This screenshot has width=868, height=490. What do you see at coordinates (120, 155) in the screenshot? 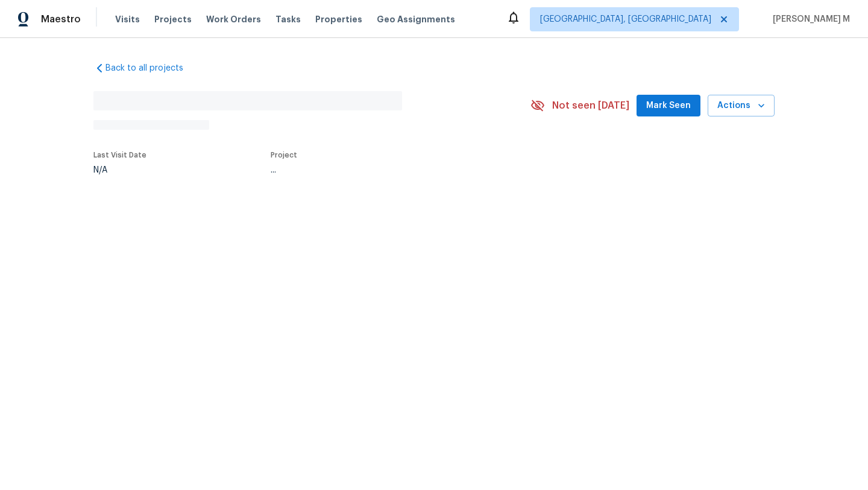
I see `span: Last Visit Date` at bounding box center [120, 155].